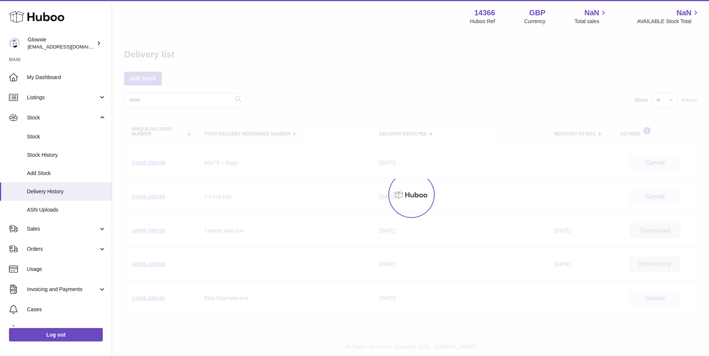 This screenshot has height=356, width=709. I want to click on span: Sales, so click(62, 229).